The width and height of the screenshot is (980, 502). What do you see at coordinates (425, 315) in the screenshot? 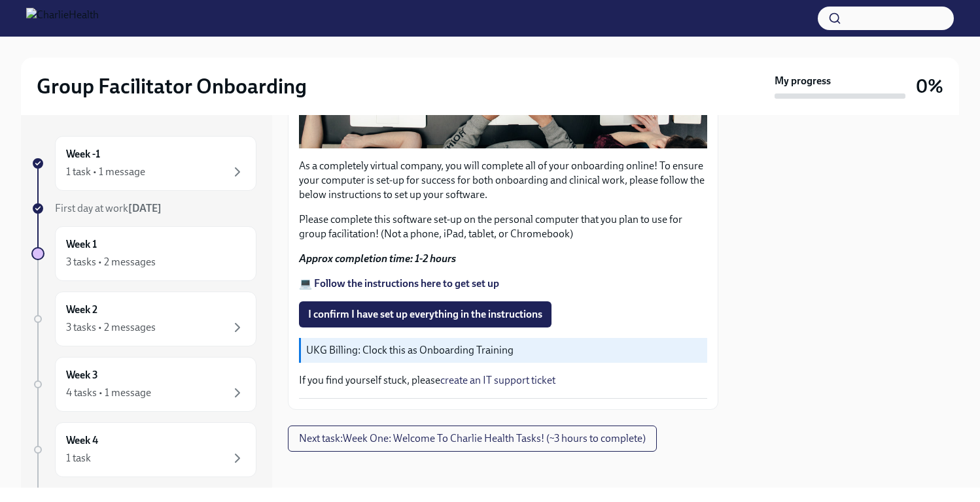
I see `button: I confirm I have set up everything in the instructions` at bounding box center [425, 315].